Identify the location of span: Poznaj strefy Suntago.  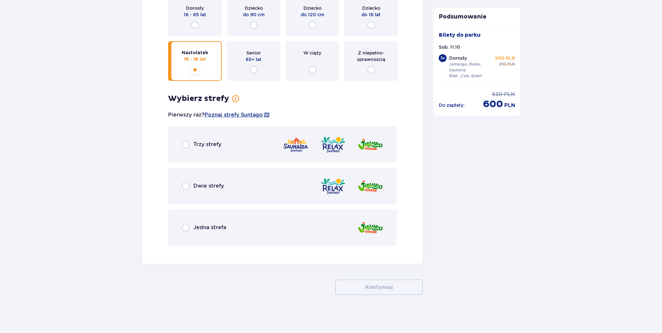
(234, 115).